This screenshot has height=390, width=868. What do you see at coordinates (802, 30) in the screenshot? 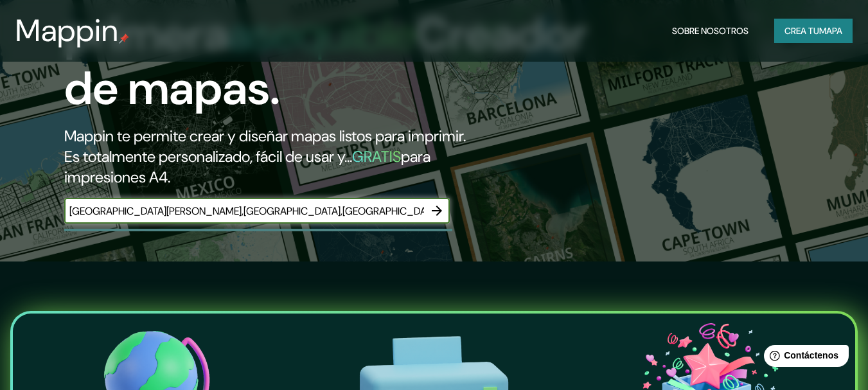
I see `font: Crea tu` at bounding box center [802, 30].